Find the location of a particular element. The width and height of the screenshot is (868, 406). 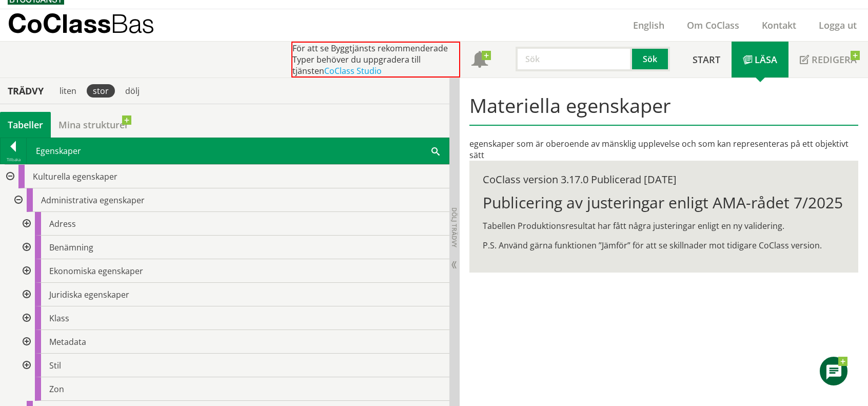

span: Kulturella egenskaper is located at coordinates (75, 177).